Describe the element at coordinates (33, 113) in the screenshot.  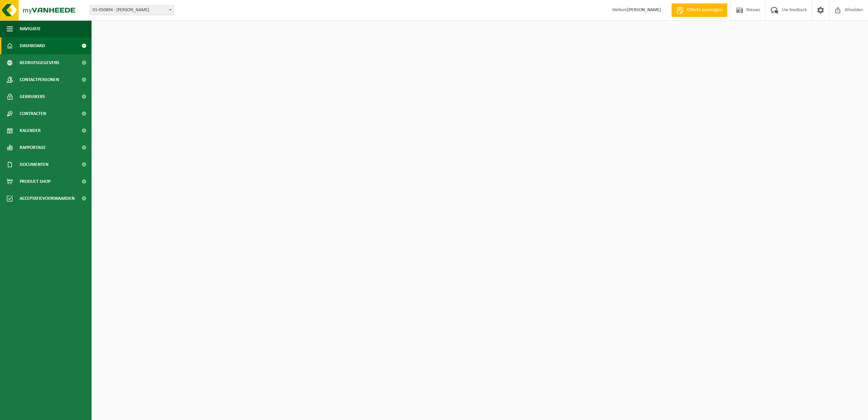
I see `span: Contracten` at that location.